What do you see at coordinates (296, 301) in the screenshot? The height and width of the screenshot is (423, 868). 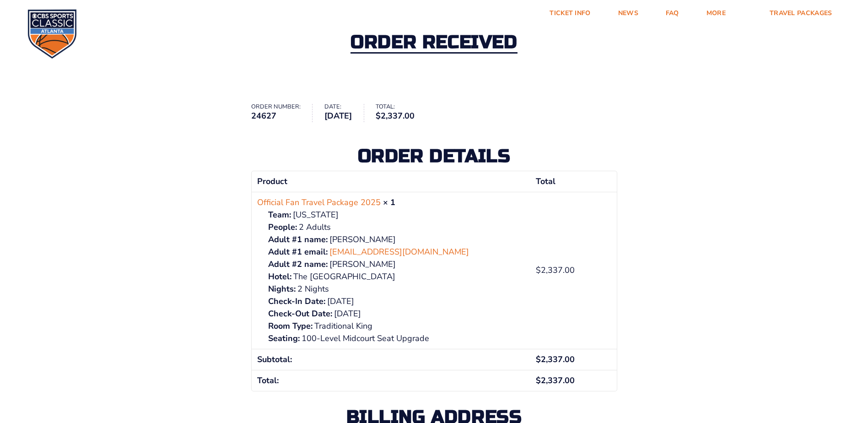 I see `strong: Check-In Date:` at bounding box center [296, 301].